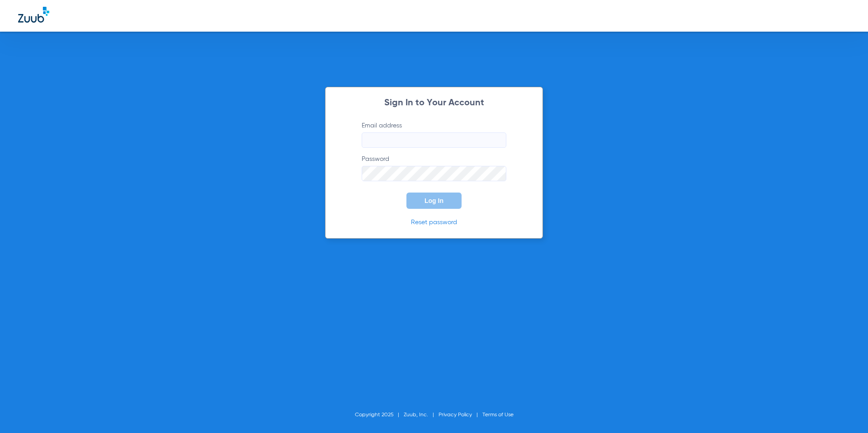 This screenshot has height=433, width=868. What do you see at coordinates (434, 167) in the screenshot?
I see `label: Password` at bounding box center [434, 167].